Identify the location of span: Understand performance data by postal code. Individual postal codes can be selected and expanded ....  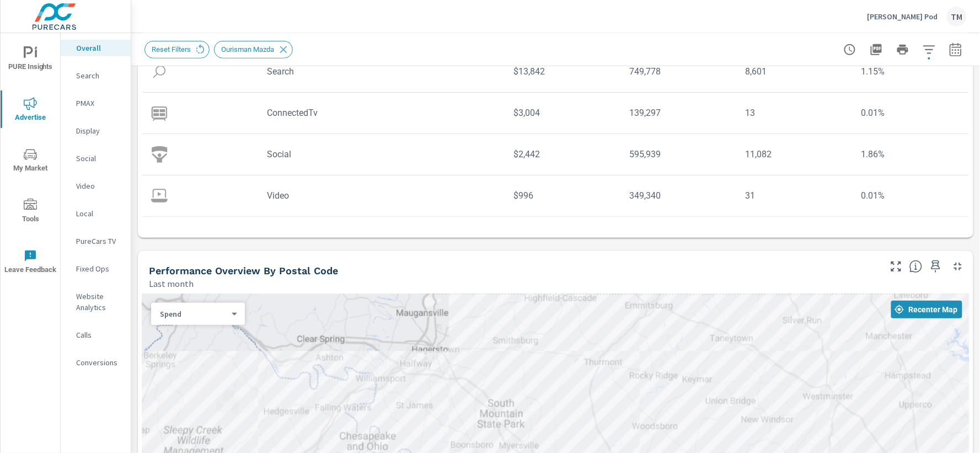
(916, 266).